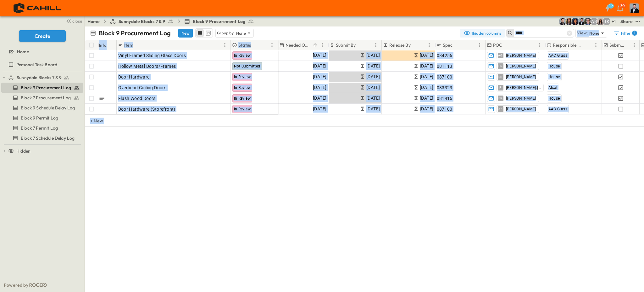 This screenshot has height=292, width=644. What do you see at coordinates (635, 8) in the screenshot?
I see `img: Profile Picture` at bounding box center [635, 8].